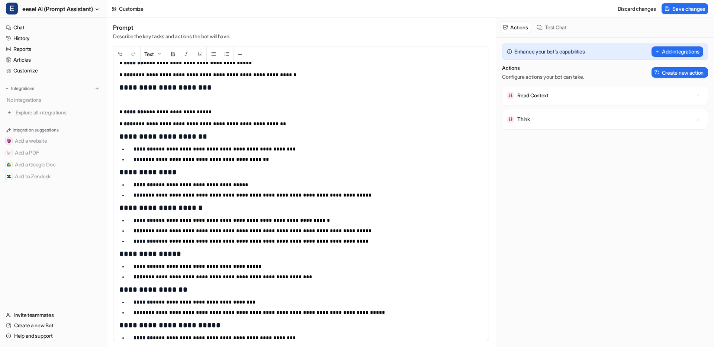 The width and height of the screenshot is (714, 347). I want to click on button: Bold, so click(173, 54).